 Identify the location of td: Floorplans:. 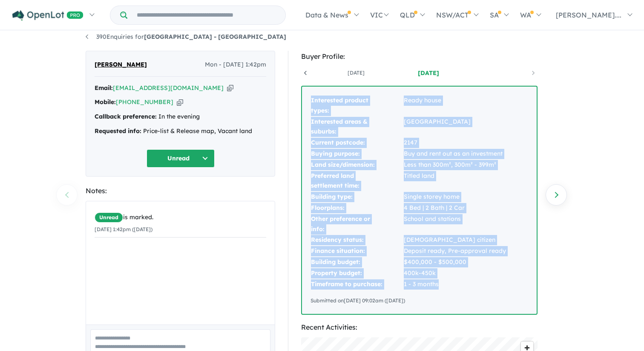
(357, 208).